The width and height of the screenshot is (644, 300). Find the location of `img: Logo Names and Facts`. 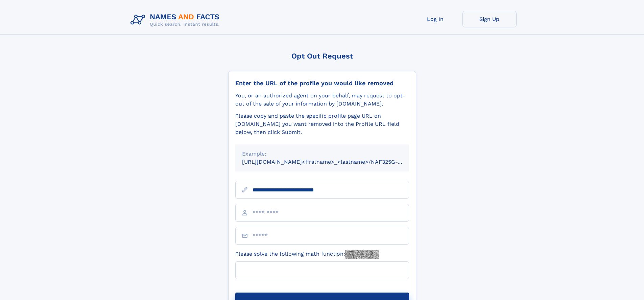

img: Logo Names and Facts is located at coordinates (177, 20).